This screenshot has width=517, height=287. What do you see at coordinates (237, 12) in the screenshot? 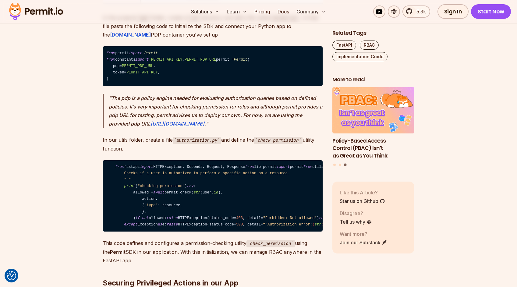
I see `button: Learn` at bounding box center [237, 12].